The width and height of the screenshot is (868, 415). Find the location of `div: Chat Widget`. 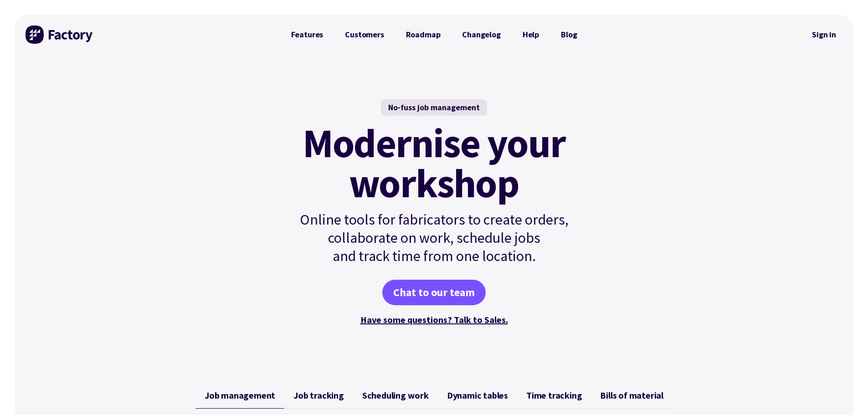

div: Chat Widget is located at coordinates (845, 393).